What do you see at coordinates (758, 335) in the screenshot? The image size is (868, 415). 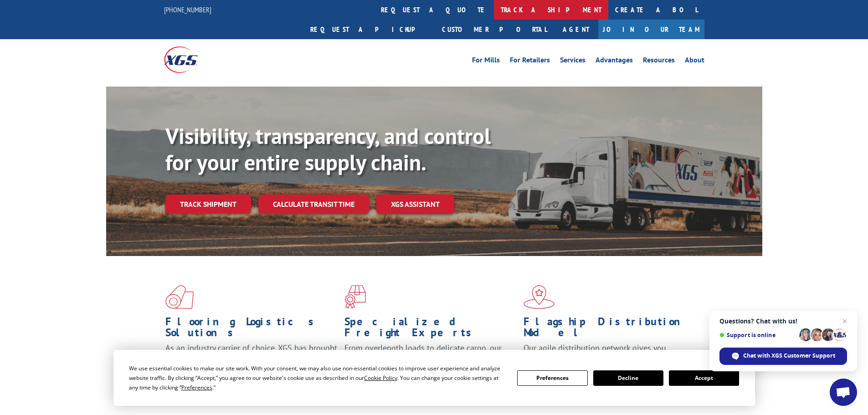 I see `span: Support is online` at bounding box center [758, 335].